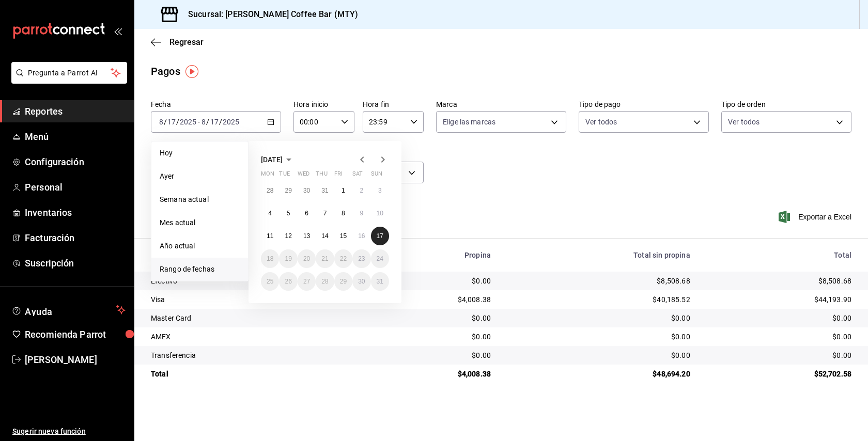 The width and height of the screenshot is (868, 441). I want to click on button: August 27, 2025, so click(306, 281).